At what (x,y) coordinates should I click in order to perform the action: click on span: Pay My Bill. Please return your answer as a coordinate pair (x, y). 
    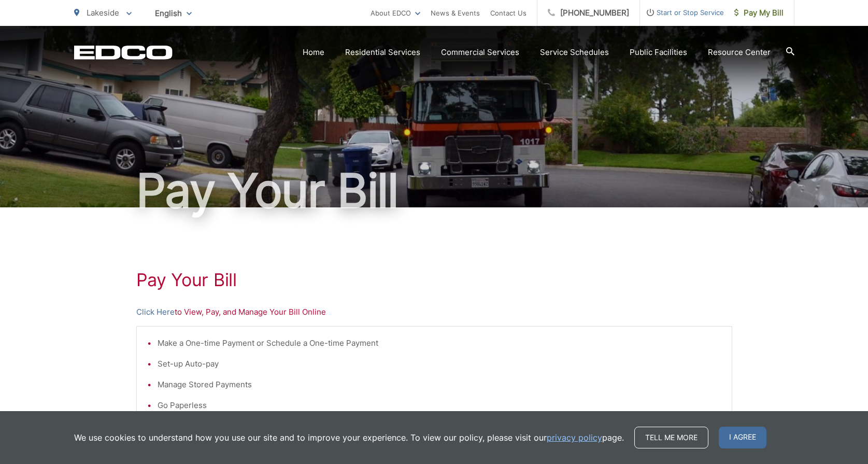
    Looking at the image, I should click on (759, 13).